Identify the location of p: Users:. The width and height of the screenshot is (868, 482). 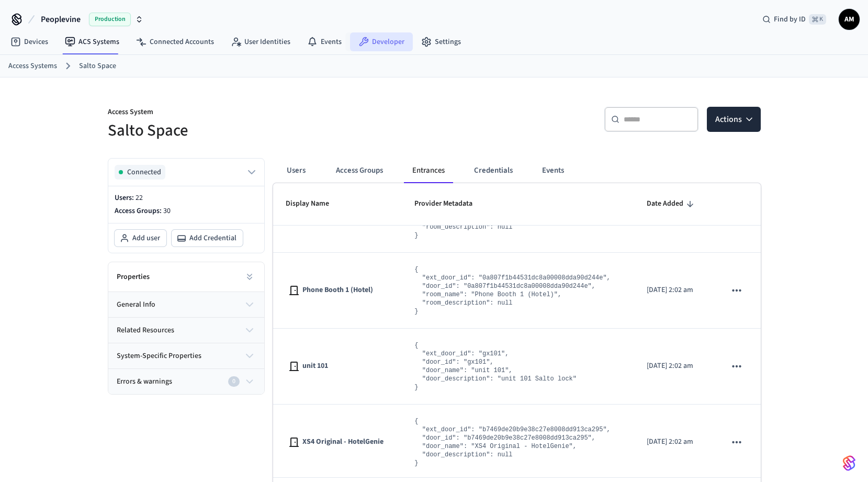
(186, 198).